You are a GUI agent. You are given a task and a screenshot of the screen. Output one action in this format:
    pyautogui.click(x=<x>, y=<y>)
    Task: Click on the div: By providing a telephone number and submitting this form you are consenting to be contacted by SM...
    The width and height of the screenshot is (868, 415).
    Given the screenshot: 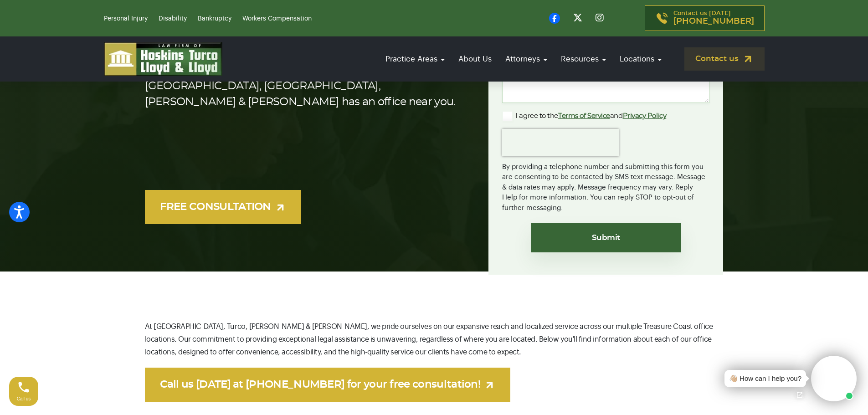 What is the action you would take?
    pyautogui.click(x=606, y=185)
    